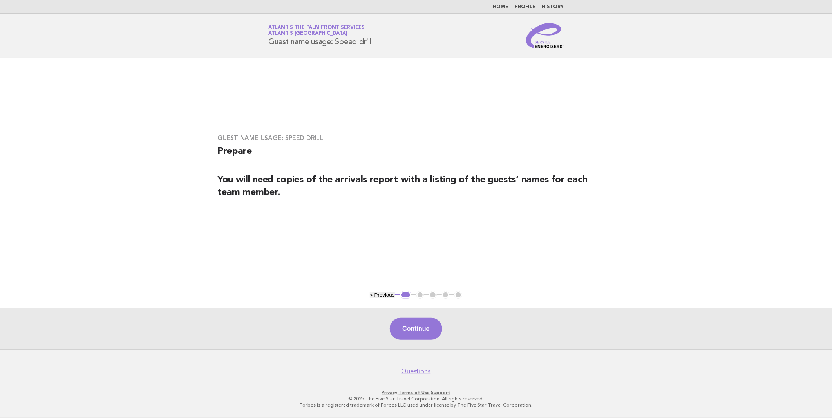 This screenshot has width=832, height=418. I want to click on p: Forbes is a registered trademark of Forbes LLC used under license by The Five Star Travel Corpora..., so click(416, 405).